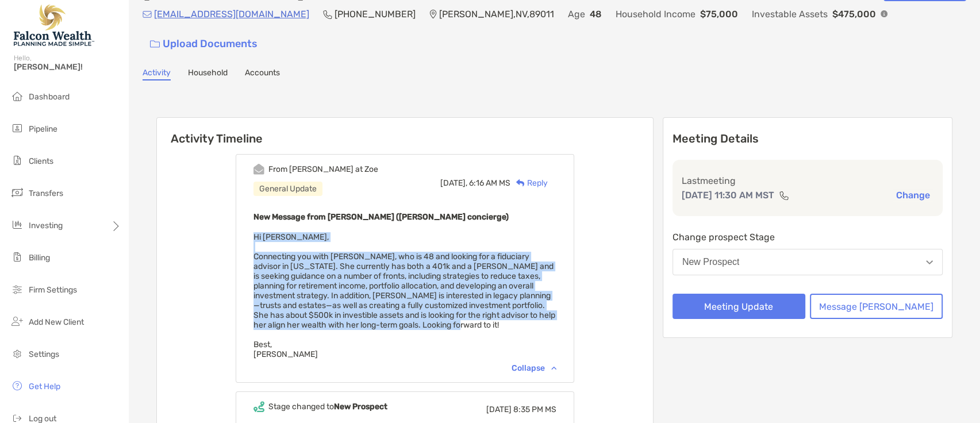  I want to click on img: Falcon Wealth Planning Logo, so click(54, 25).